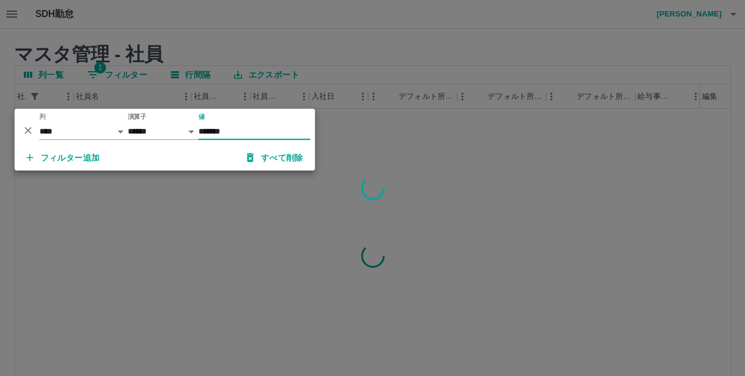  Describe the element at coordinates (201, 117) in the screenshot. I see `label: 値` at that location.